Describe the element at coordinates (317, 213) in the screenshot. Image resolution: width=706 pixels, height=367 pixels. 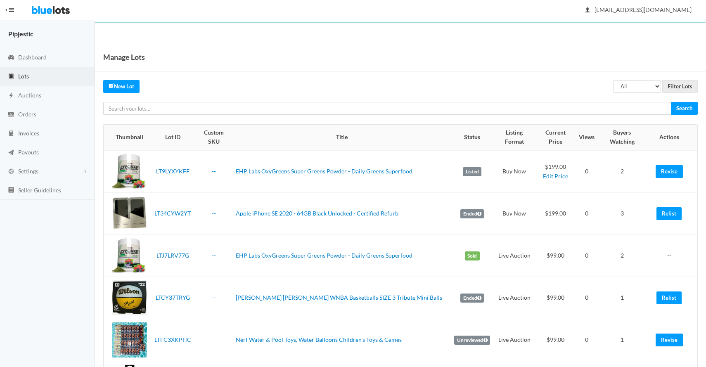
I see `a: Apple iPhone SE 2020 - 64GB Black Unlocked - Certified Refurb` at that location.